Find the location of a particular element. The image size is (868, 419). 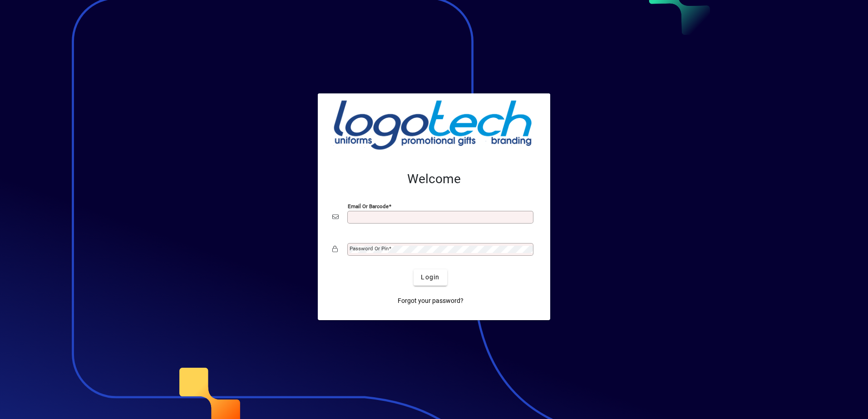

a: Forgot your password? is located at coordinates (431, 301).